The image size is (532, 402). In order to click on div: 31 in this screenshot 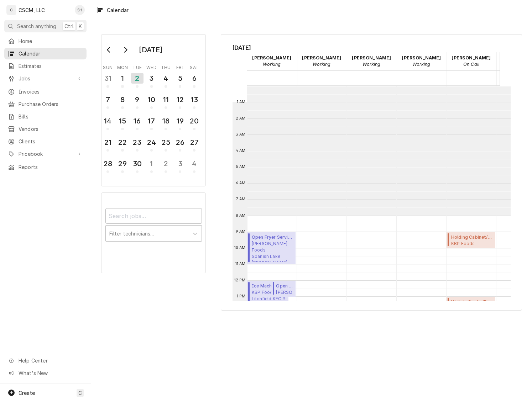, I will do `click(107, 79)`.